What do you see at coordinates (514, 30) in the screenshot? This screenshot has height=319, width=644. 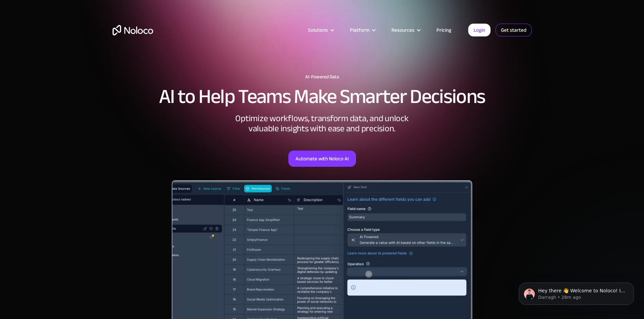 I see `a: Get started` at bounding box center [514, 30].